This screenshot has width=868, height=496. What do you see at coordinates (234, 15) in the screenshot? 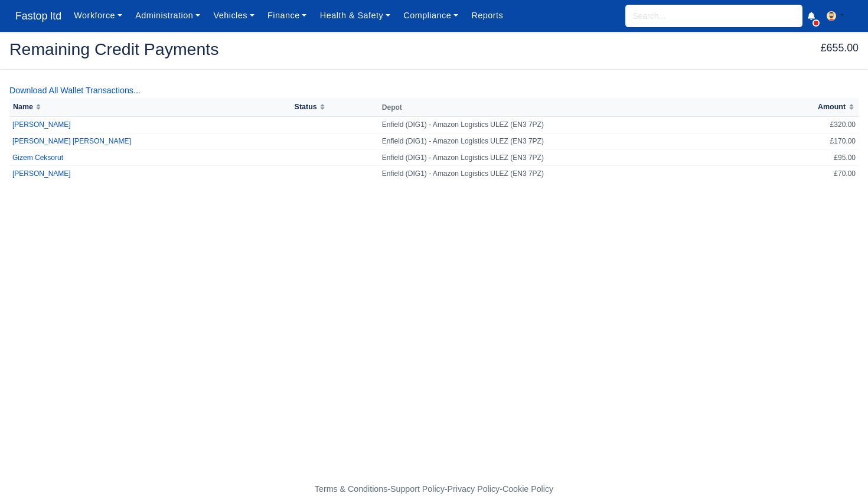
I see `a: Vehicles` at bounding box center [234, 15].